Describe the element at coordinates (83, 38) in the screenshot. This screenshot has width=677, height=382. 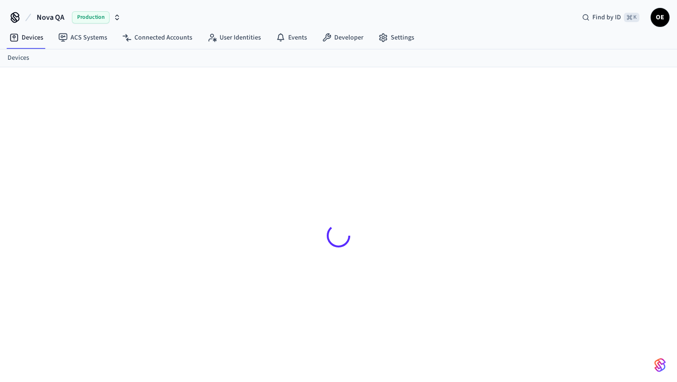
I see `a: ACS Systems` at that location.